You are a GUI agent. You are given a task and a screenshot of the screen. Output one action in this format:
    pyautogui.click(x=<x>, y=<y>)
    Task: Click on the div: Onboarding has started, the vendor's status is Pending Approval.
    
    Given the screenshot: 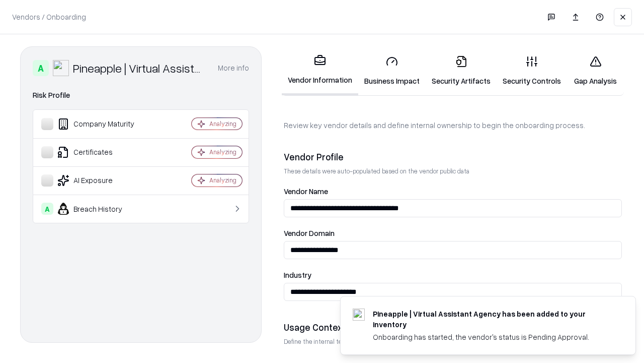 What is the action you would take?
    pyautogui.click(x=492, y=337)
    